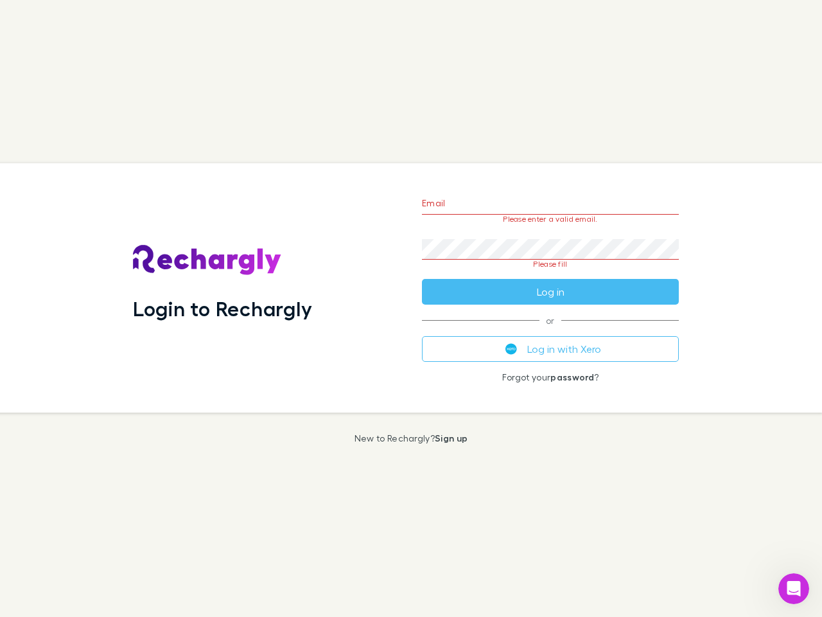 Image resolution: width=822 pixels, height=617 pixels. What do you see at coordinates (550, 349) in the screenshot?
I see `button: Log in with Xero` at bounding box center [550, 349].